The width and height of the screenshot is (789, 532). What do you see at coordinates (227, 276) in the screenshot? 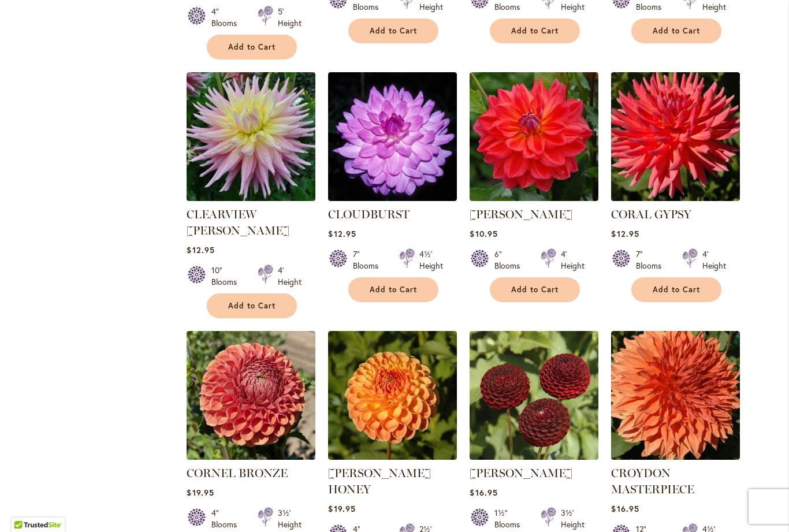
I see `div: 10" Blooms` at bounding box center [227, 276].